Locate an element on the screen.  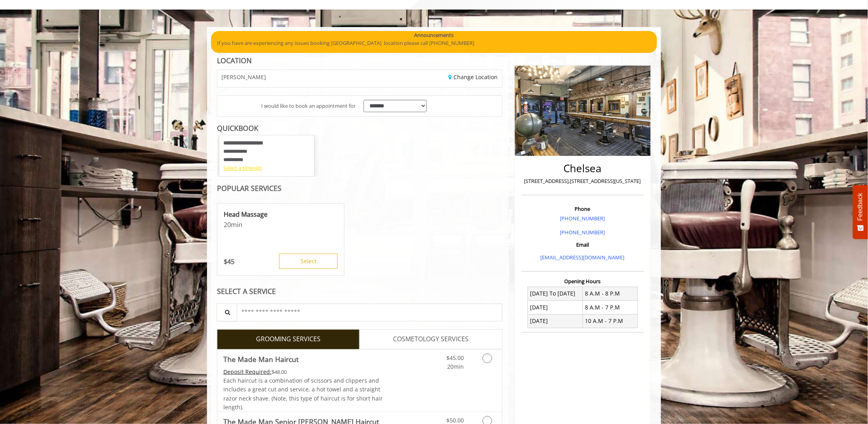
button: Service Search is located at coordinates (227, 312).